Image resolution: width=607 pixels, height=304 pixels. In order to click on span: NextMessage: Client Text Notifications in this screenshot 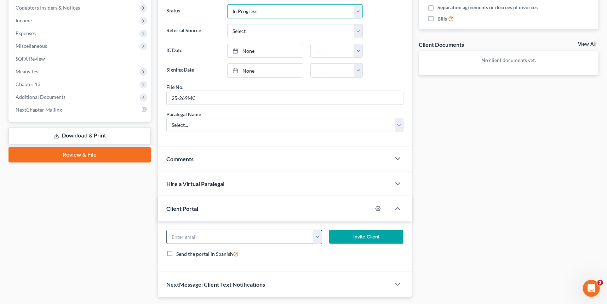, I will do `click(216, 284)`.